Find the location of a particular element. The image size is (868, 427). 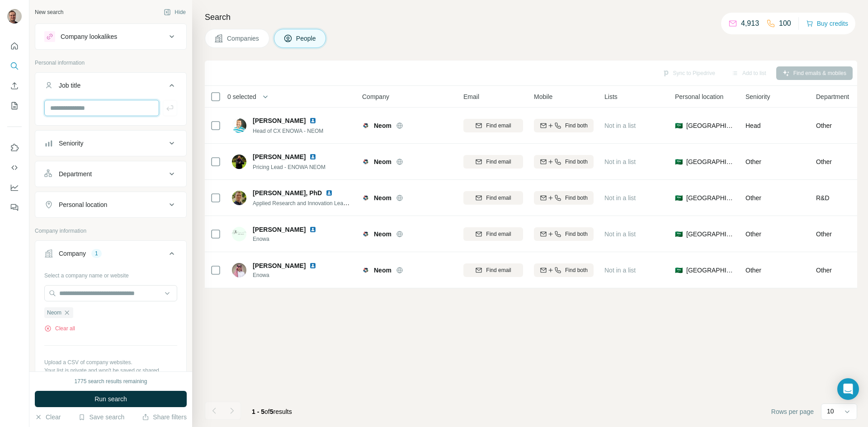

button: Hide is located at coordinates (174, 12).